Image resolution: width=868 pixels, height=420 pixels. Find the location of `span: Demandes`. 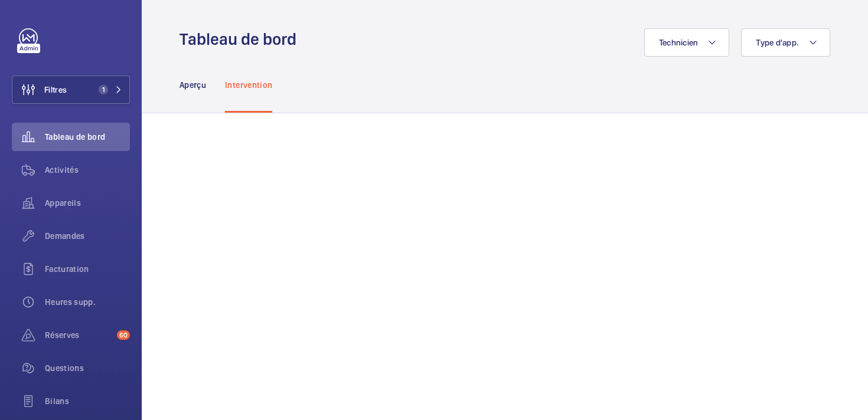

span: Demandes is located at coordinates (88, 236).